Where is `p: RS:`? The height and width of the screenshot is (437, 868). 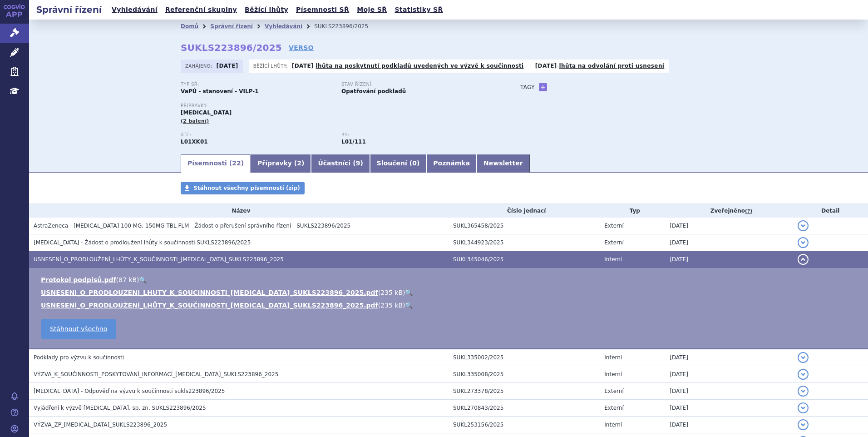 p: RS: is located at coordinates (417, 135).